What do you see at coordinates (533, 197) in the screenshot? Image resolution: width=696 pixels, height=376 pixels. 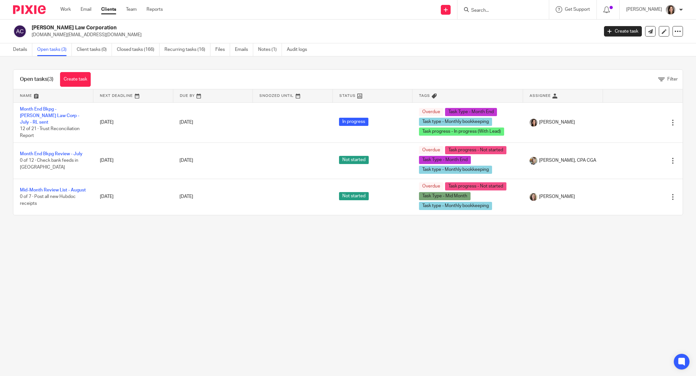 I see `img: IMG_7896.JPG` at bounding box center [533, 197].